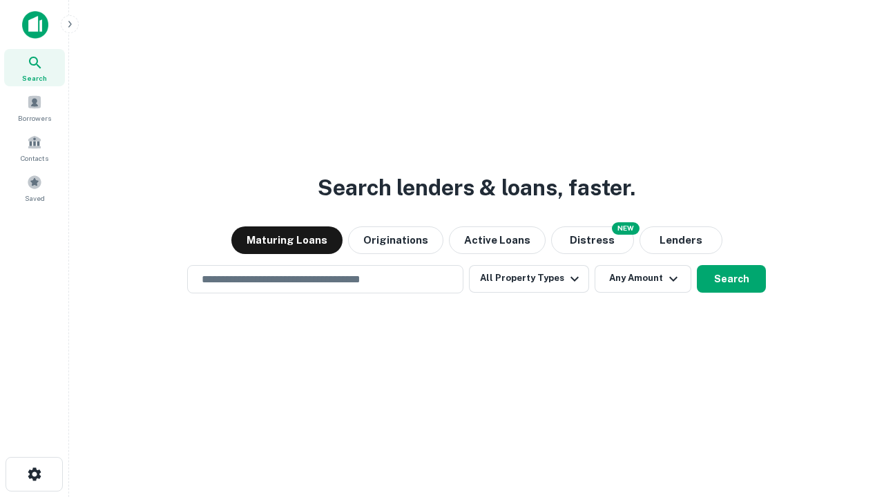 This screenshot has width=884, height=497. Describe the element at coordinates (35, 78) in the screenshot. I see `span: Search` at that location.